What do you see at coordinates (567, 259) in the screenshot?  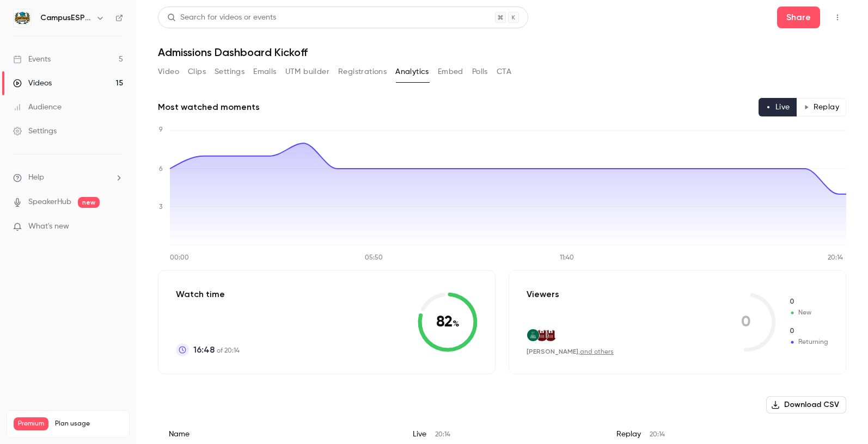 I see `tspan: 11:40` at bounding box center [567, 259].